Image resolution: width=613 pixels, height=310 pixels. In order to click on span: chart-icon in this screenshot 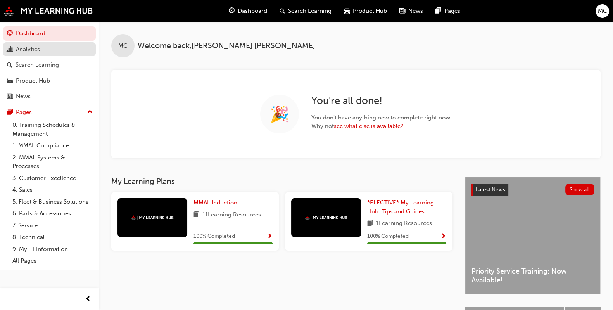, I will do `click(10, 50)`.